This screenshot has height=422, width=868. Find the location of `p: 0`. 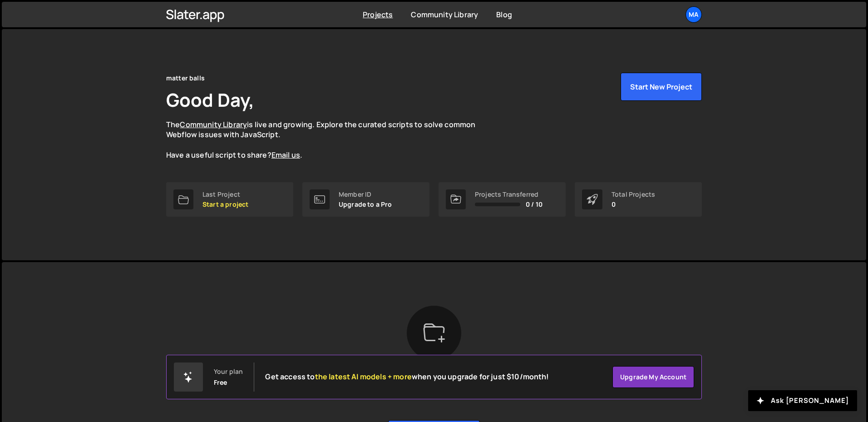

p: 0 is located at coordinates (633, 204).